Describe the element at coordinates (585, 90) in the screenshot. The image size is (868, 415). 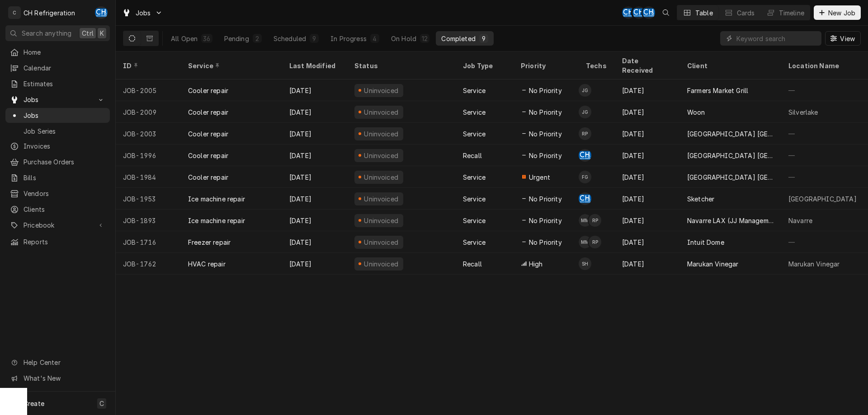
I see `div: Josh Galindo's Avatar` at that location.